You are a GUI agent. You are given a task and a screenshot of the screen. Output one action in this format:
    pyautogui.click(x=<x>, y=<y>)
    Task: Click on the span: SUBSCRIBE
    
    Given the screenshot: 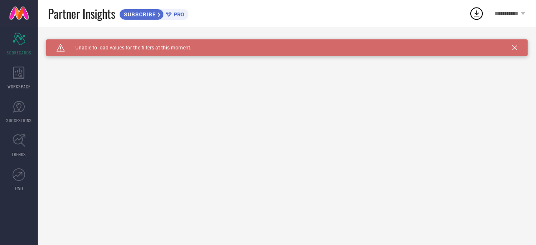 What is the action you would take?
    pyautogui.click(x=139, y=14)
    